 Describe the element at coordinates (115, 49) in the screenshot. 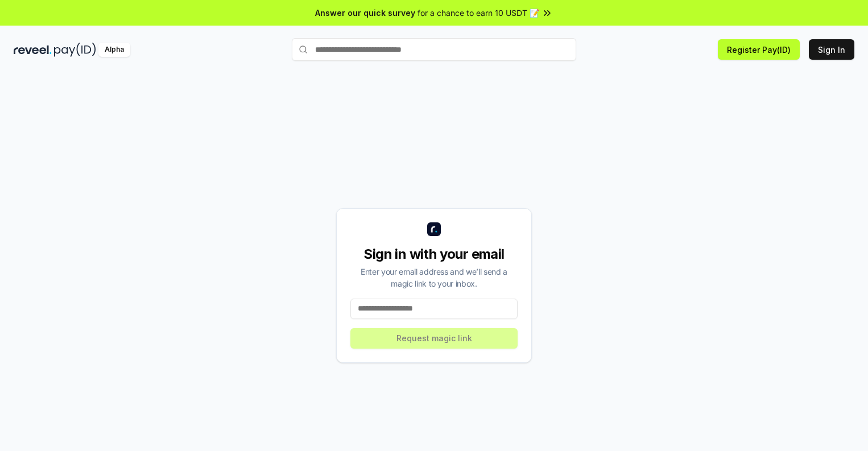

I see `div: Alpha` at that location.